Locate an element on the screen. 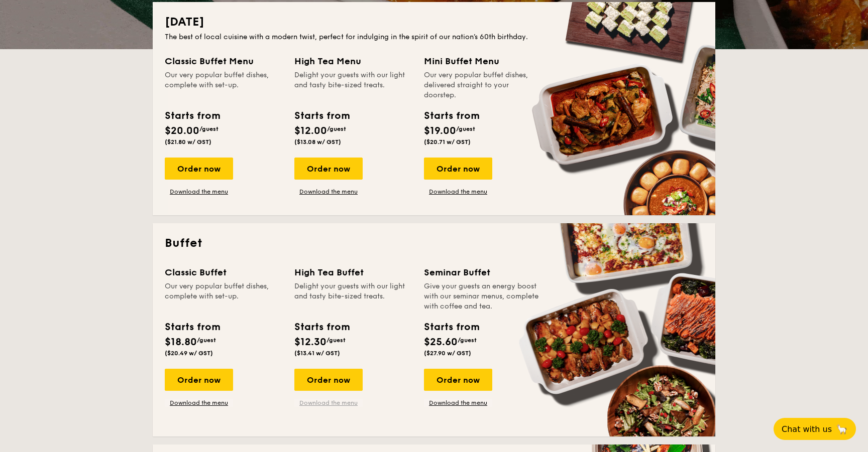  span: ($20.49 w/ GST) is located at coordinates (189, 353).